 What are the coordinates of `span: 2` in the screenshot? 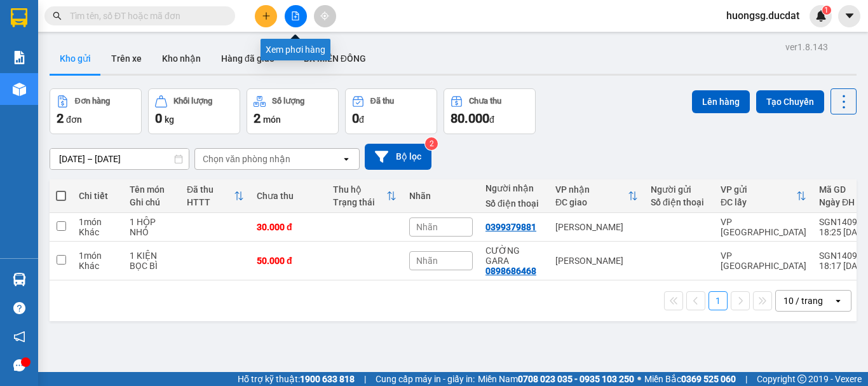 It's located at (60, 118).